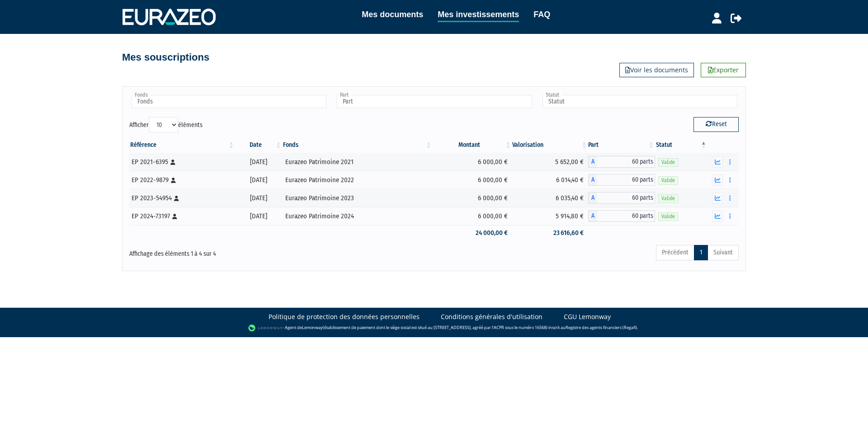  What do you see at coordinates (621, 216) in the screenshot?
I see `div: A - Eurazeo Patrimoine 2024` at bounding box center [621, 216].